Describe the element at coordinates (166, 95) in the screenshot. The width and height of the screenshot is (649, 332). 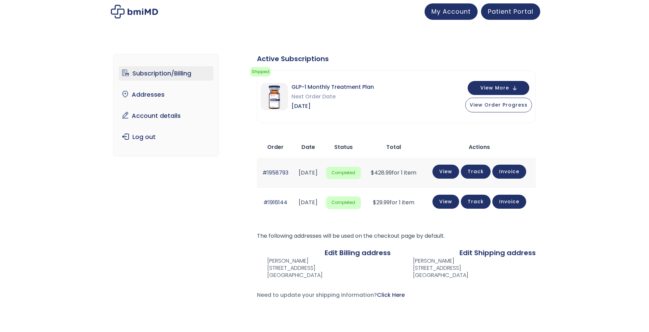
I see `a: Addresses` at that location.